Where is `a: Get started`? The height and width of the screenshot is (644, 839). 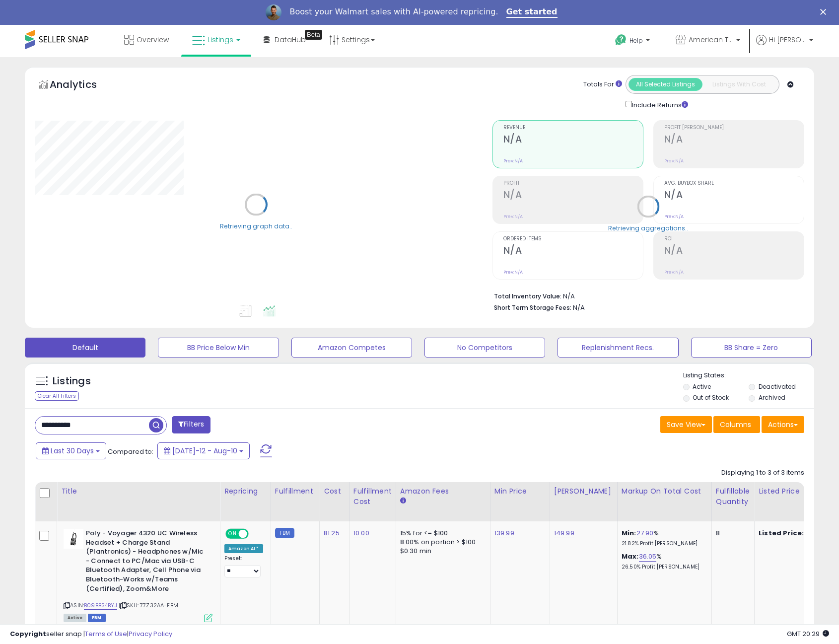
a: Get started is located at coordinates (532, 12).